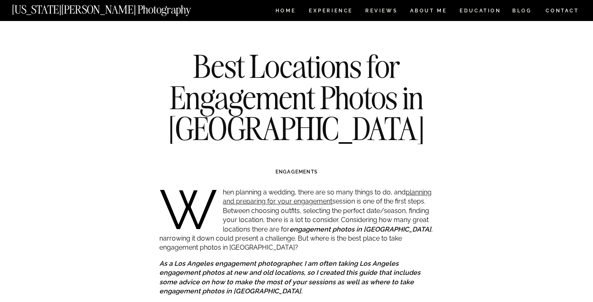  What do you see at coordinates (480, 12) in the screenshot?
I see `nav: EDUCATION` at bounding box center [480, 12].